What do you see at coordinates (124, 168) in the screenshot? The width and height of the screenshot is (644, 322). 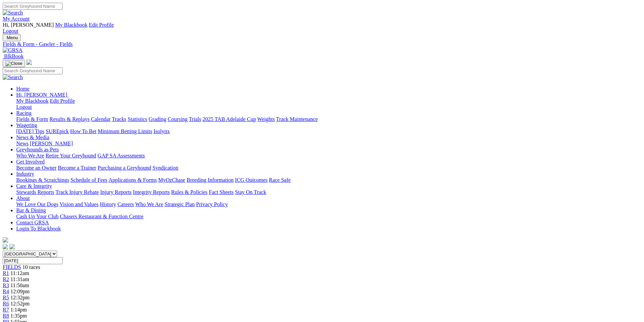 I see `a: Purchasing a Greyhound` at bounding box center [124, 168].